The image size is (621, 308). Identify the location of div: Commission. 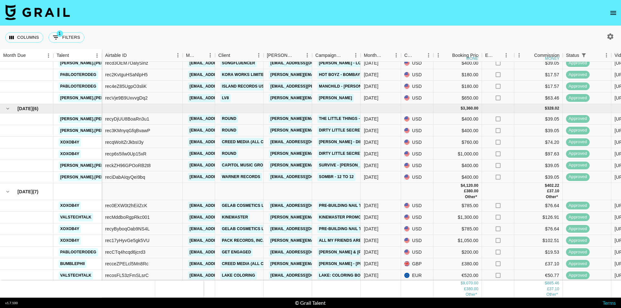
(547, 55).